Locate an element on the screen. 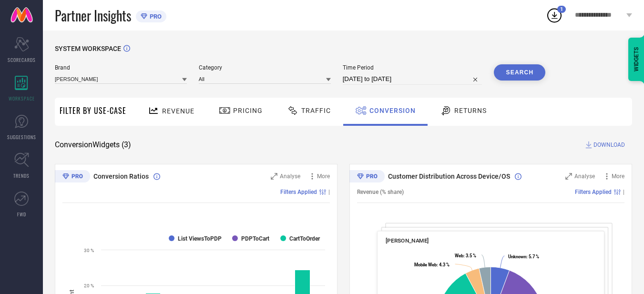  text: 30 % is located at coordinates (89, 250).